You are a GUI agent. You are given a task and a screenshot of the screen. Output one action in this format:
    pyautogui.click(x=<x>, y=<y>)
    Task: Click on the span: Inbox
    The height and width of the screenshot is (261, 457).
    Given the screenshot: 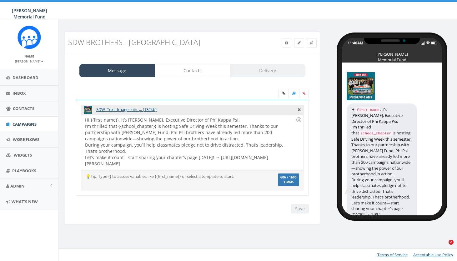 What is the action you would take?
    pyautogui.click(x=19, y=93)
    